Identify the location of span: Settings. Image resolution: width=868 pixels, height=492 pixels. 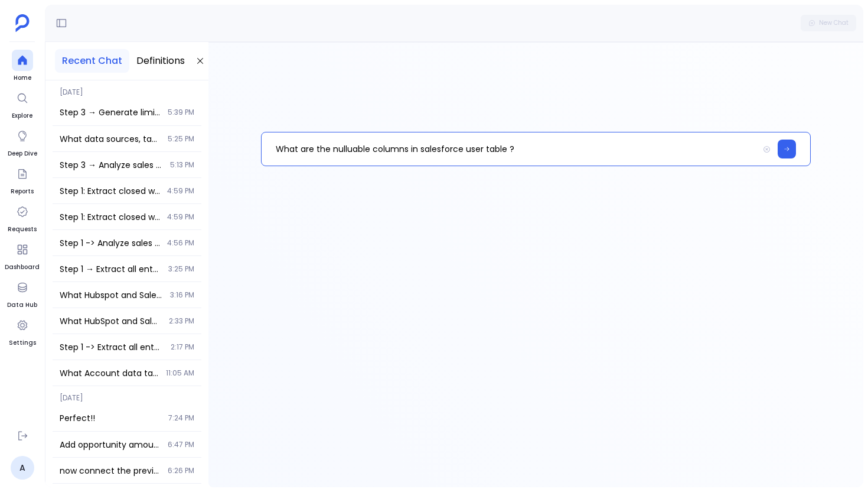
(23, 343).